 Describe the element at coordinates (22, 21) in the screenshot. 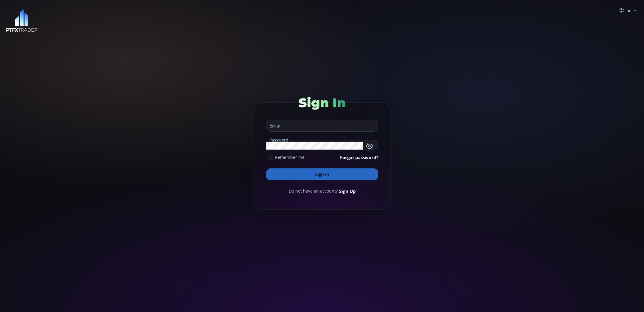

I see `img: LOGO` at that location.